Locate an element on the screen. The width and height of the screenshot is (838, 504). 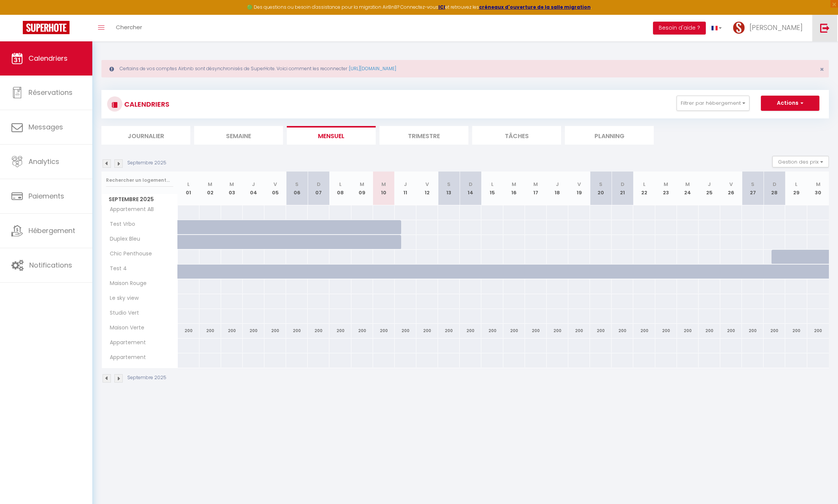
button: Close is located at coordinates (822, 70).